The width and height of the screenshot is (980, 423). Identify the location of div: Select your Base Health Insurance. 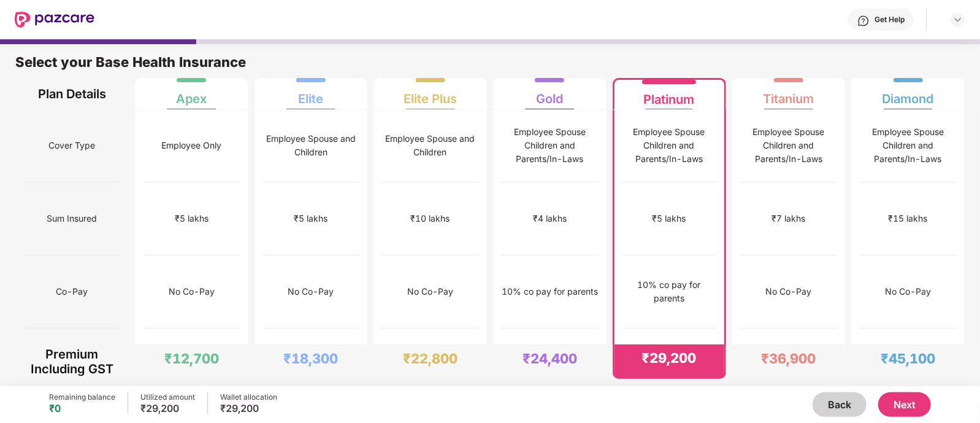
(490, 66).